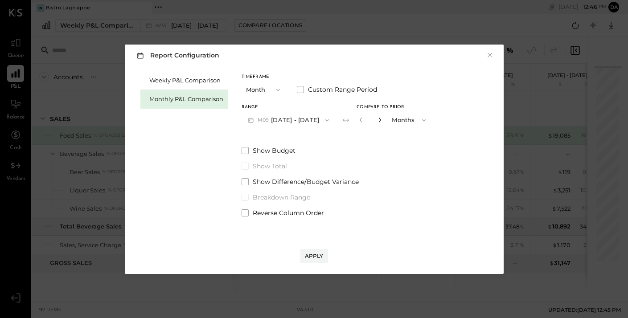 Image resolution: width=628 pixels, height=318 pixels. I want to click on span: Compare to Prior, so click(380, 107).